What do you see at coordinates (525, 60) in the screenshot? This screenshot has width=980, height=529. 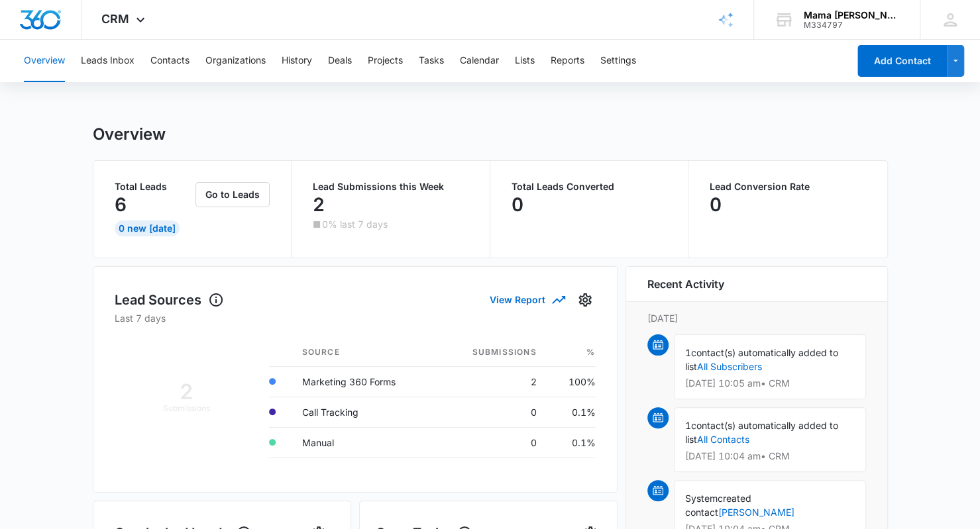 I see `button: Lists` at bounding box center [525, 60].